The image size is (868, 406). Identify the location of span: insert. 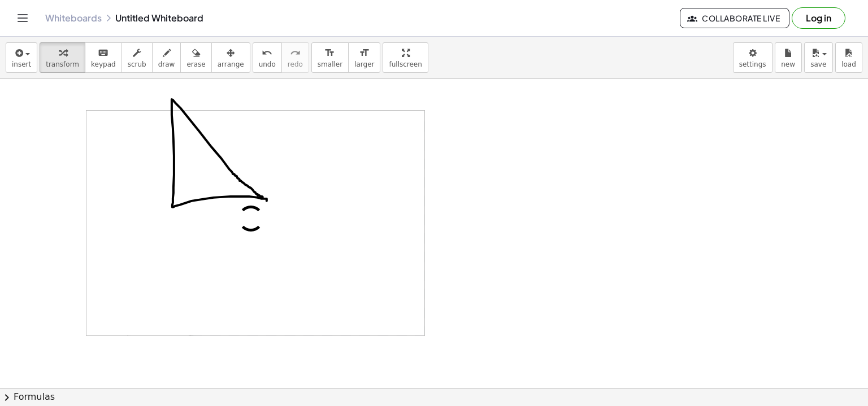
(22, 65).